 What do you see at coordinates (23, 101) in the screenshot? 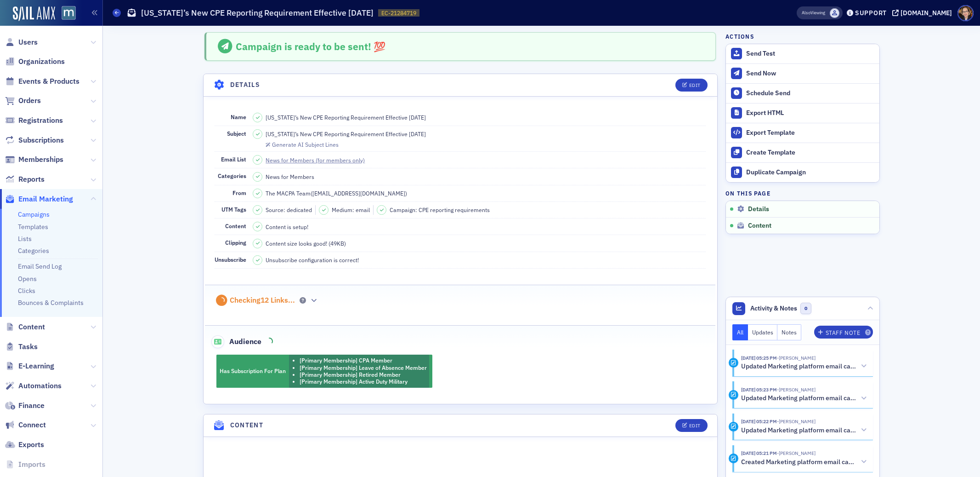
I see `a: Orders` at bounding box center [23, 101].